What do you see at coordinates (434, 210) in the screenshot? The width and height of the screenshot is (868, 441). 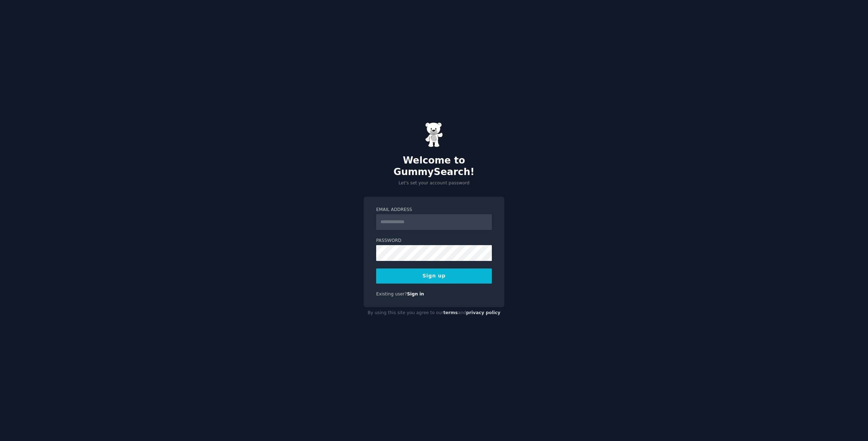 I see `label: Email Address` at bounding box center [434, 210].